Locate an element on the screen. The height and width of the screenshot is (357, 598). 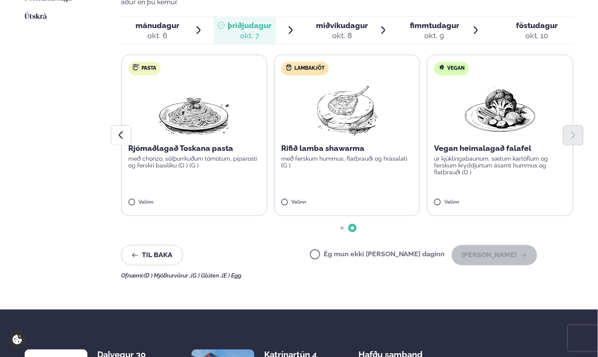
div: okt. 9 is located at coordinates (435, 36).